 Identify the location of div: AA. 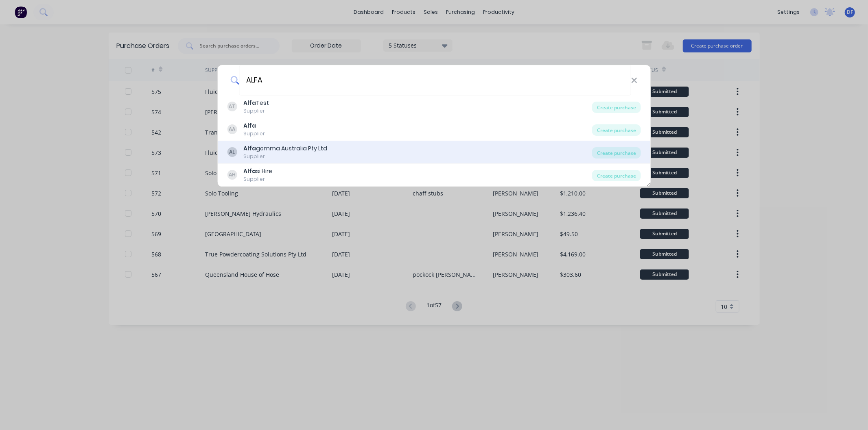
(232, 130).